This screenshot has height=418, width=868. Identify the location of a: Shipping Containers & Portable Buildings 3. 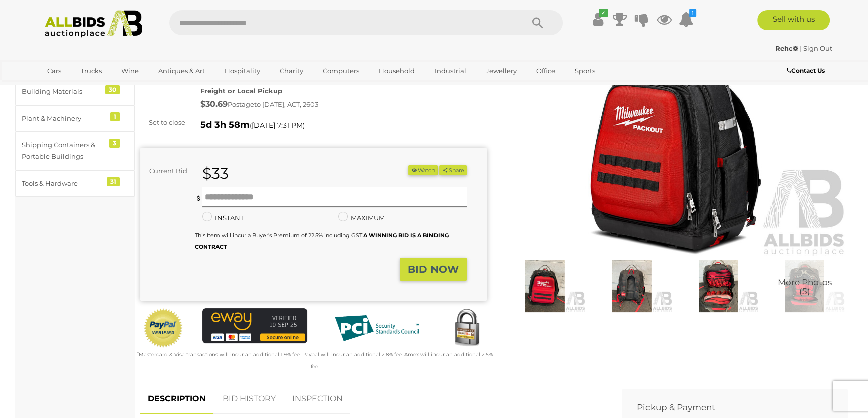
(75, 151).